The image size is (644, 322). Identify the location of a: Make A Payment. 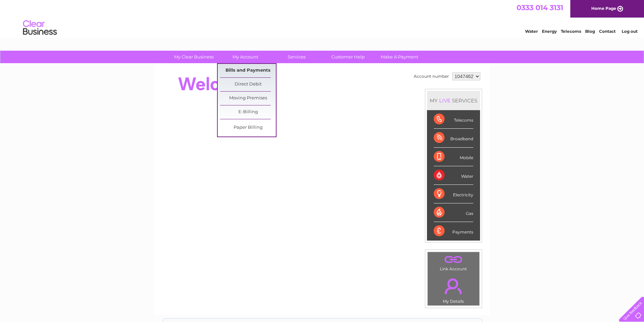
(399, 57).